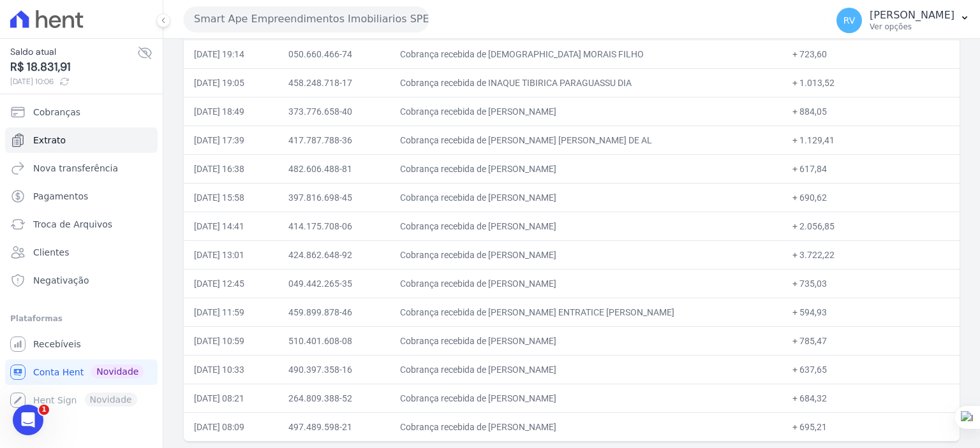  What do you see at coordinates (334, 369) in the screenshot?
I see `td: 490.397.358-16` at bounding box center [334, 369].